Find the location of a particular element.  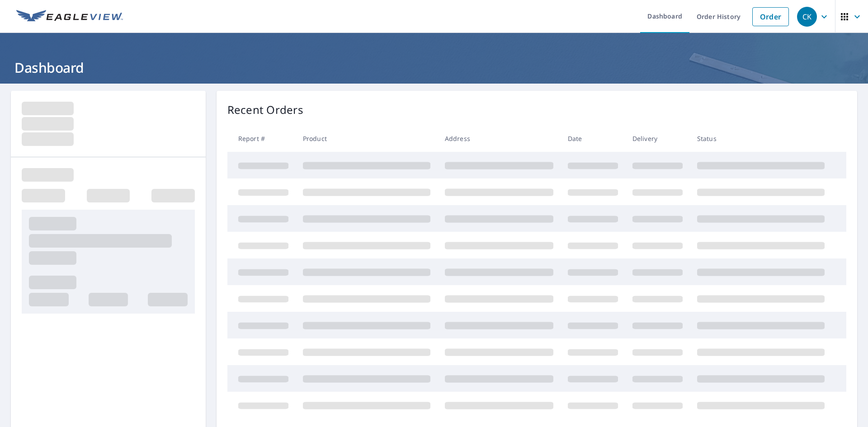

p: Recent Orders is located at coordinates (265, 110).